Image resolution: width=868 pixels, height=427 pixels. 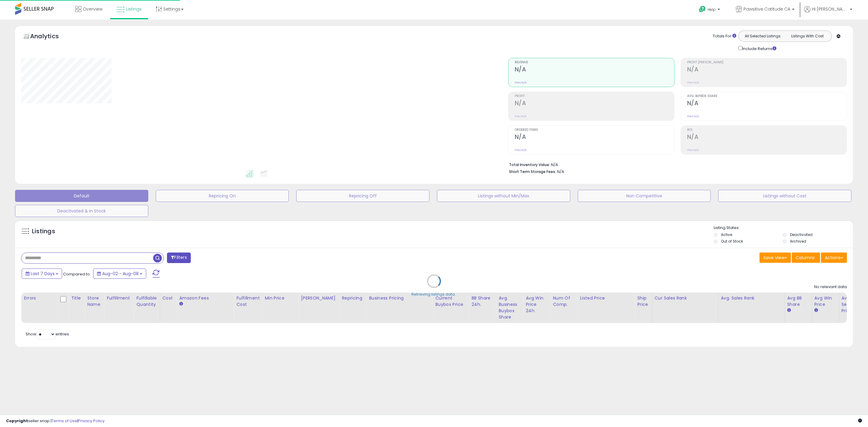 I want to click on span: Ordered Items, so click(x=594, y=130).